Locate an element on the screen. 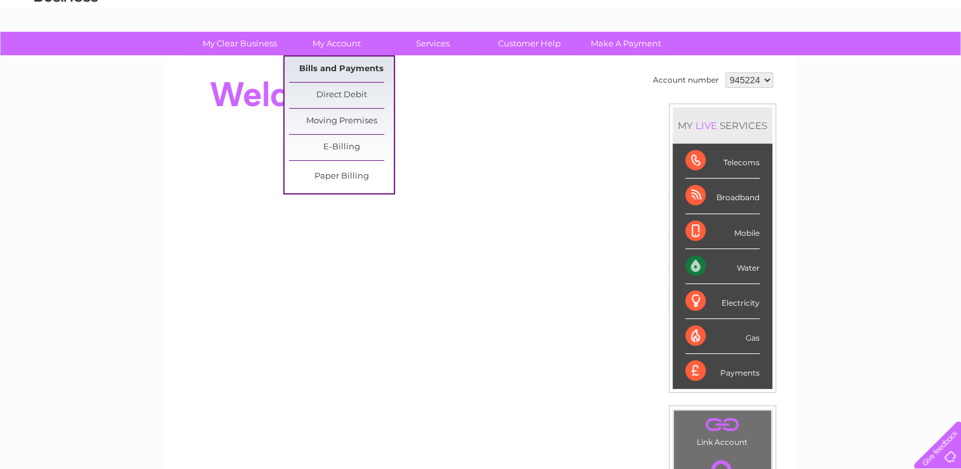  a: Customer Help is located at coordinates (529, 43).